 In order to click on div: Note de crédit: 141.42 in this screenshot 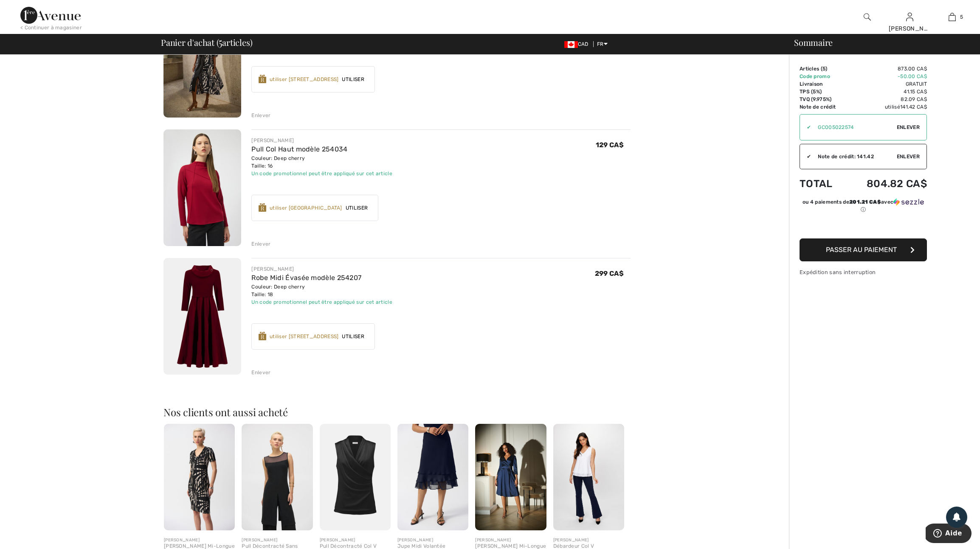, I will do `click(853, 157)`.